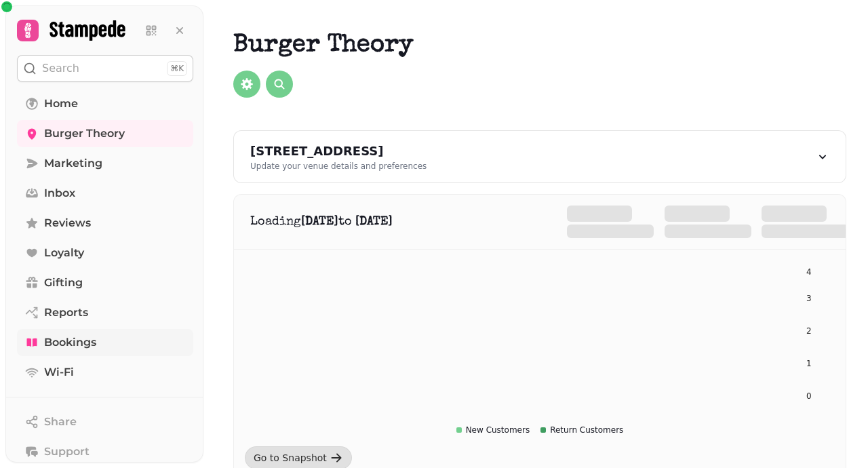  Describe the element at coordinates (105, 194) in the screenshot. I see `a: Inbox` at that location.